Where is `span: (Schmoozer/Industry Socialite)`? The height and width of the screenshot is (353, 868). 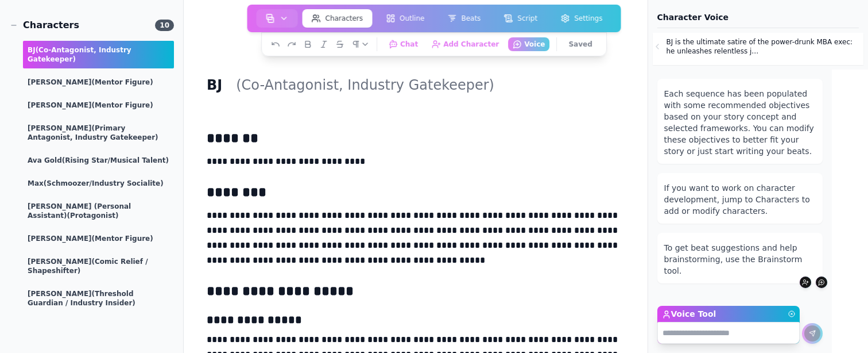
span: (Schmoozer/Industry Socialite) is located at coordinates (103, 184).